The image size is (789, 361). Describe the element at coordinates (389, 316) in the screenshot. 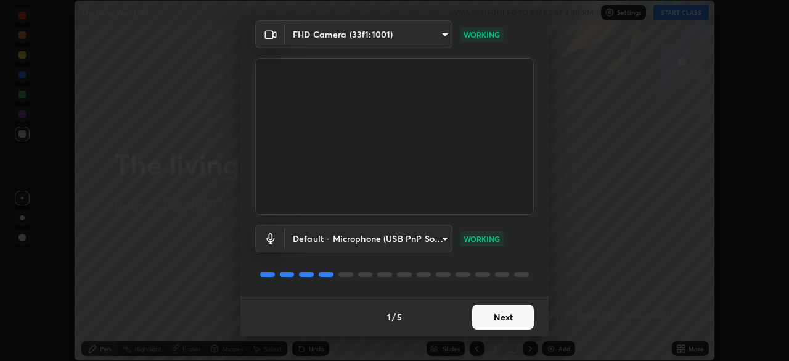

I see `h4: 1` at that location.